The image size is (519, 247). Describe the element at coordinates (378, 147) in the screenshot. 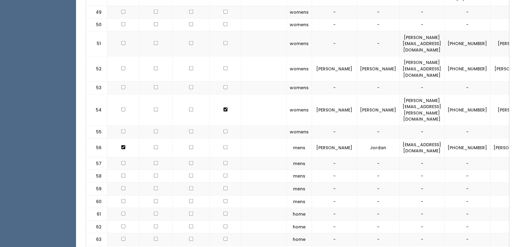

I see `td: Jordan` at that location.